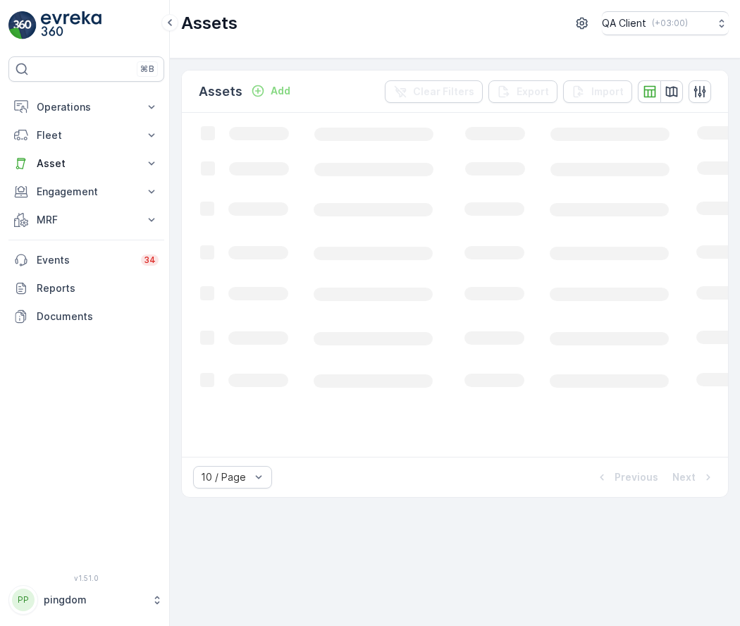 This screenshot has width=740, height=626. What do you see at coordinates (86, 192) in the screenshot?
I see `button: Engagement` at bounding box center [86, 192].